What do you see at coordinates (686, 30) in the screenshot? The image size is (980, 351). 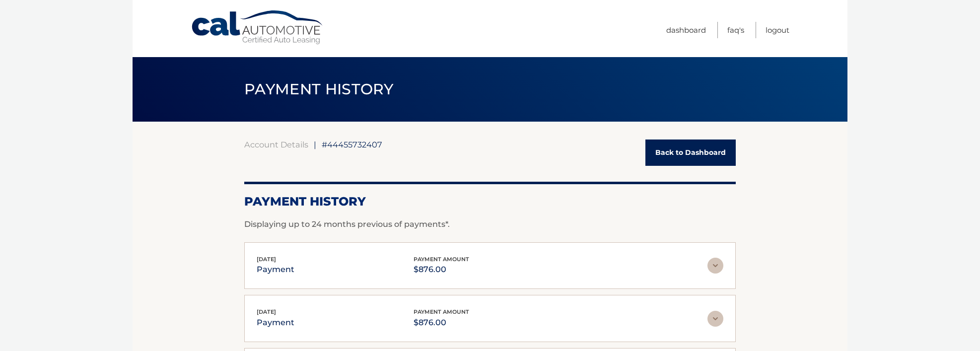 I see `a: Dashboard` at bounding box center [686, 30].